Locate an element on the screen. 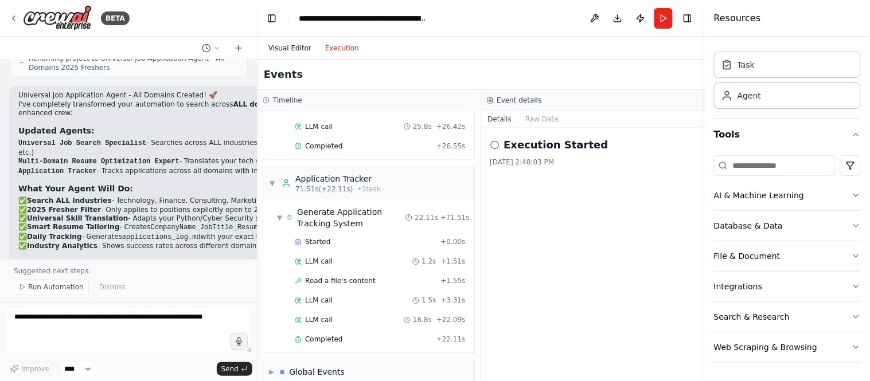 The width and height of the screenshot is (870, 381). span: 1.2s is located at coordinates (428, 262).